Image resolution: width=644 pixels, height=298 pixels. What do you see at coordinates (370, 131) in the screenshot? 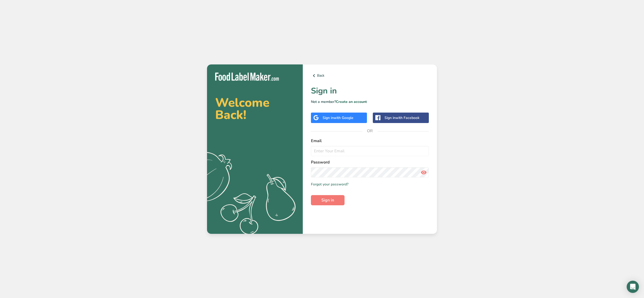
I see `span: OR` at bounding box center [370, 131].